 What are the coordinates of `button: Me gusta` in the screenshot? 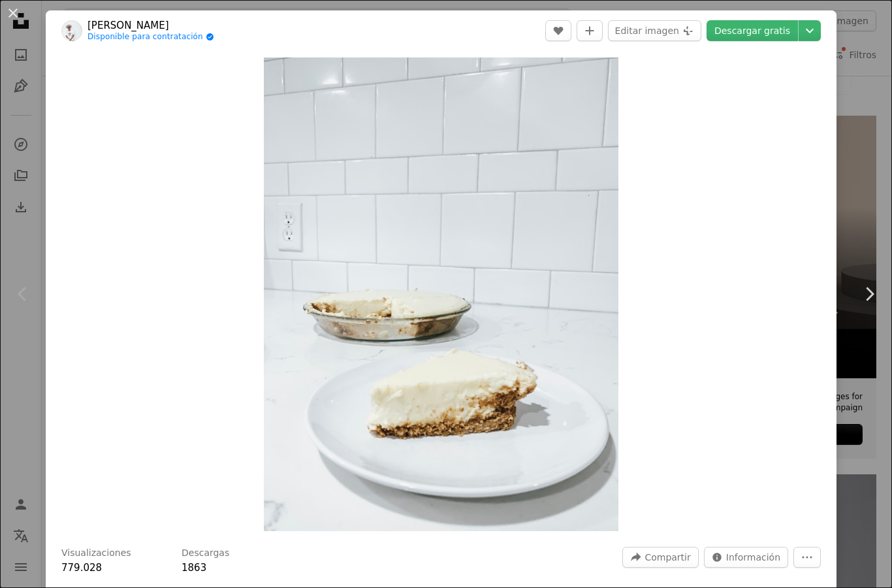 It's located at (558, 31).